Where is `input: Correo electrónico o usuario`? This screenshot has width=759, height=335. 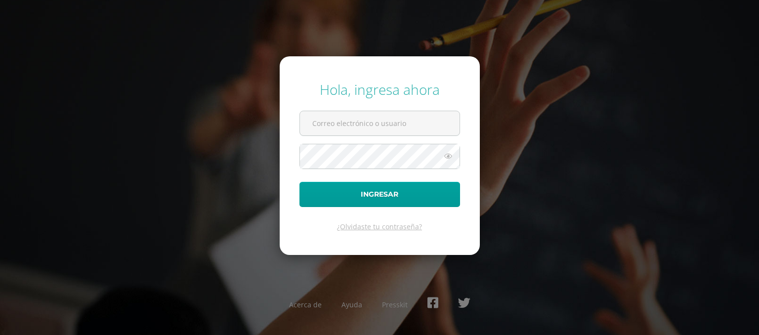
input: Correo electrónico o usuario is located at coordinates (380, 123).